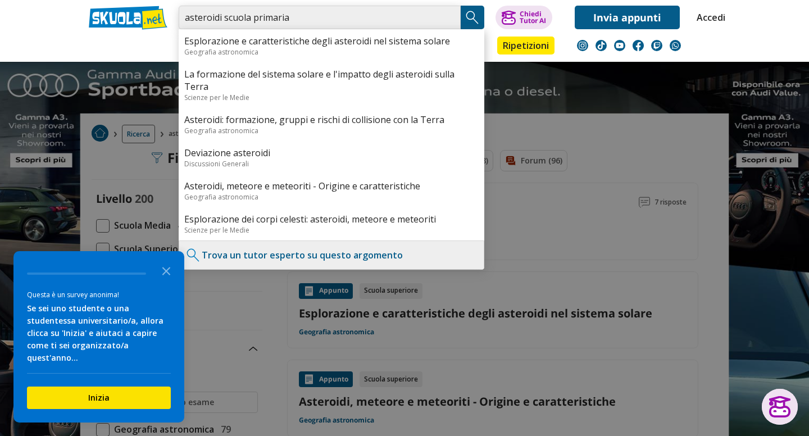  I want to click on img: twitch, so click(657, 45).